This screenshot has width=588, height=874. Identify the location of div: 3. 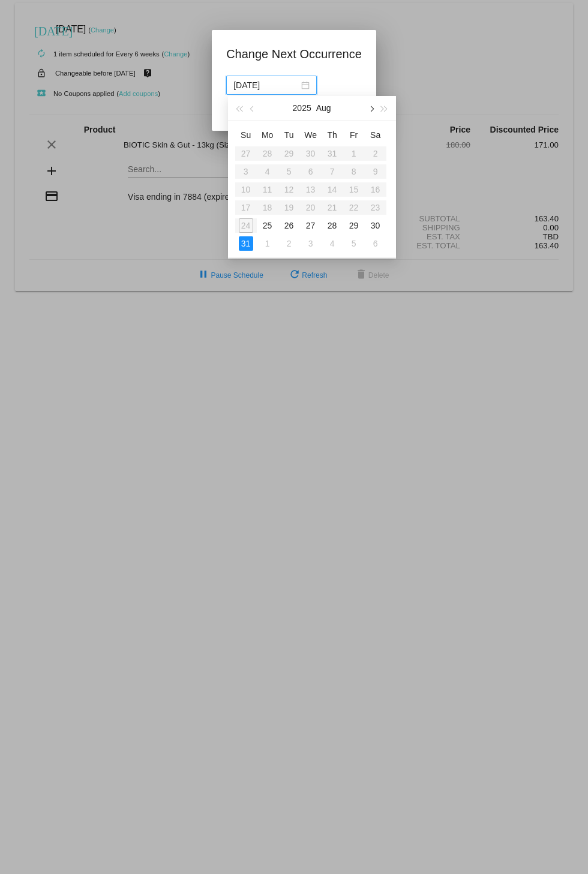
(310, 244).